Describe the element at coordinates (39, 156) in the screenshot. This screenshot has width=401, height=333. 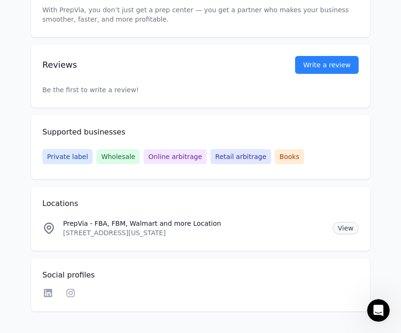
I see `a: Start Free Trial` at that location.